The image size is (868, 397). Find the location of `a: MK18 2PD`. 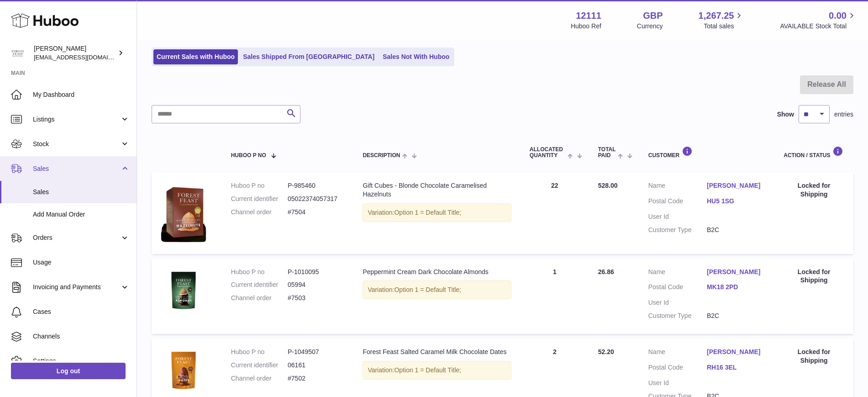

a: MK18 2PD is located at coordinates (736, 287).